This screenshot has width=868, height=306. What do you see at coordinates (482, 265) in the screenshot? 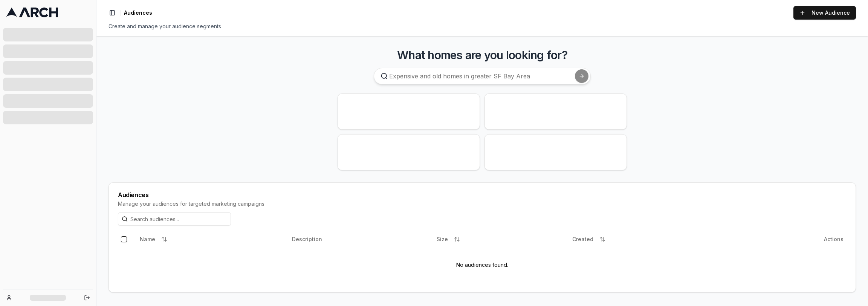
I see `td: No audiences found.` at bounding box center [482, 265].